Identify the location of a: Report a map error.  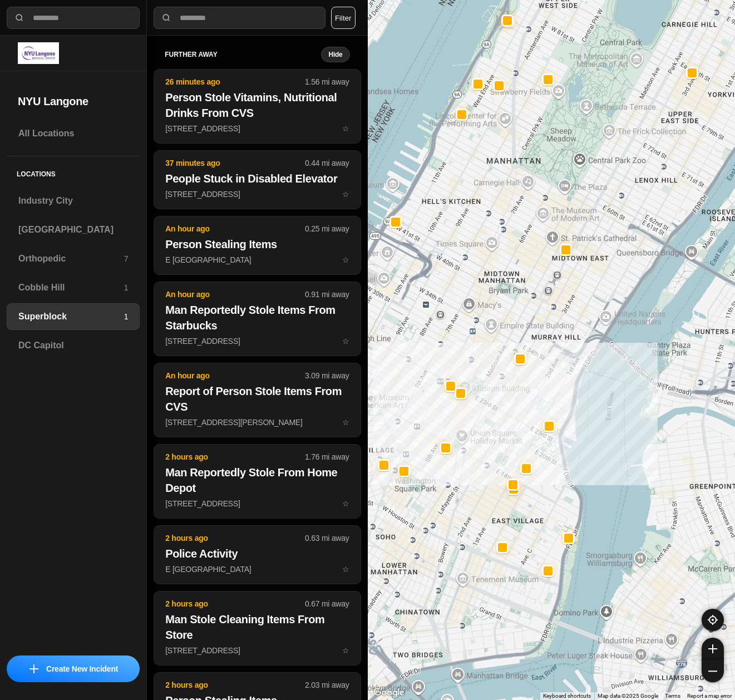
(710, 696).